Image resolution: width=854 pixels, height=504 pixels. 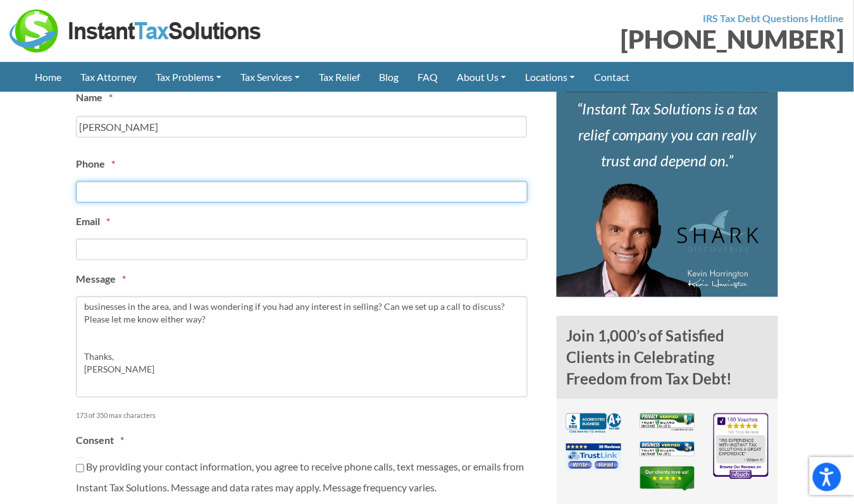 I want to click on img: BBB A+, so click(x=594, y=423).